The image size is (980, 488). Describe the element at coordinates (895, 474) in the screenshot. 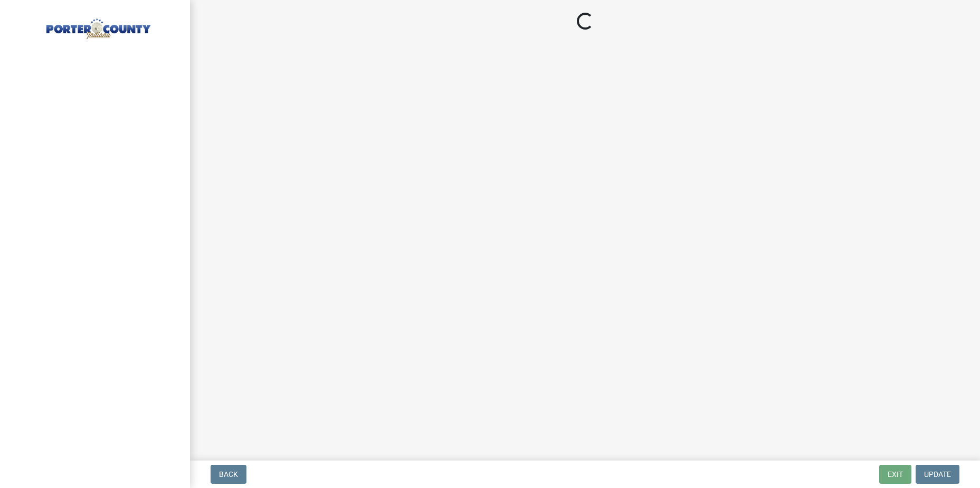

I see `button: Exit` at that location.